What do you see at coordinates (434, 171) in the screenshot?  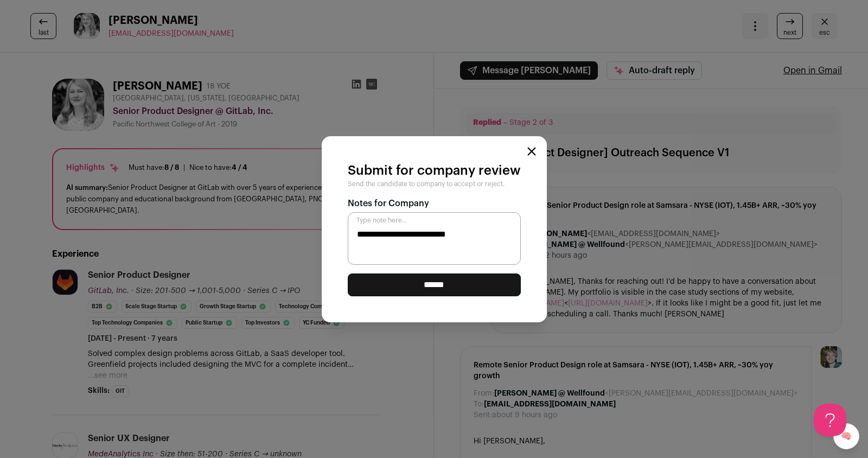 I see `h2: Submit for company review` at bounding box center [434, 171].